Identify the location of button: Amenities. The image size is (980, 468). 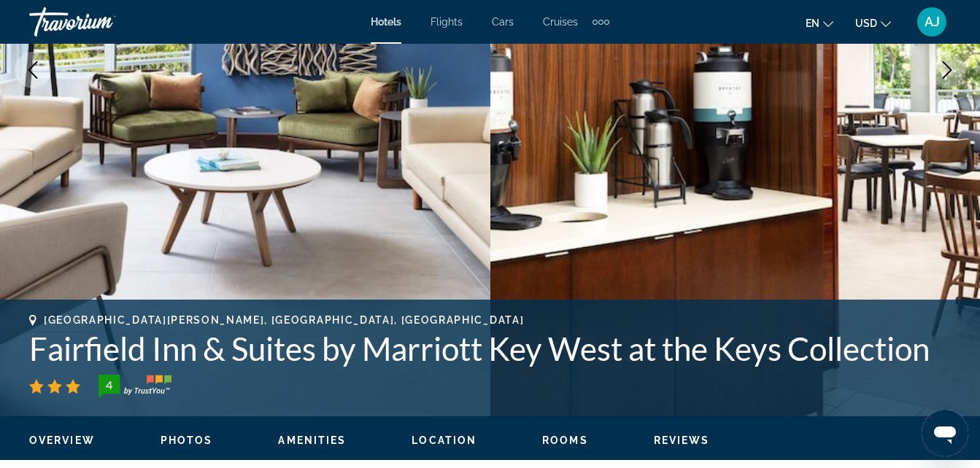
(311, 440).